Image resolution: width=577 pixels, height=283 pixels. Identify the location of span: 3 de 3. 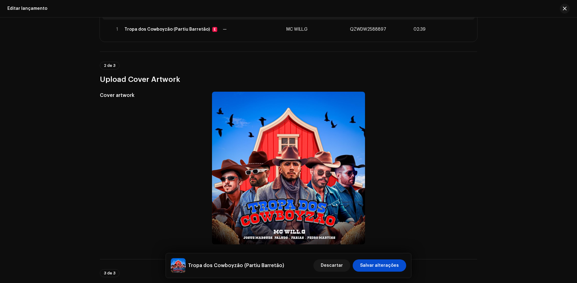
(110, 274).